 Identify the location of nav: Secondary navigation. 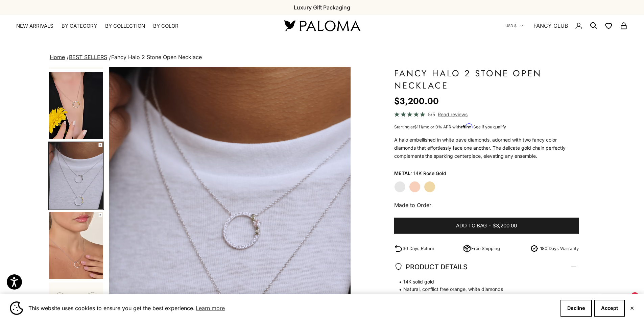
(567, 25).